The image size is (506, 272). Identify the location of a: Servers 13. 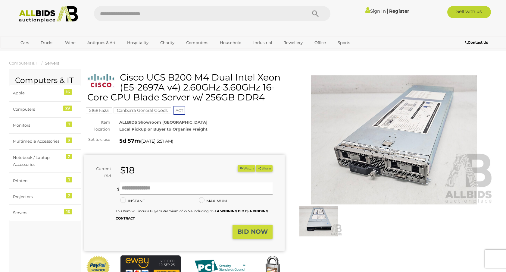
(45, 212).